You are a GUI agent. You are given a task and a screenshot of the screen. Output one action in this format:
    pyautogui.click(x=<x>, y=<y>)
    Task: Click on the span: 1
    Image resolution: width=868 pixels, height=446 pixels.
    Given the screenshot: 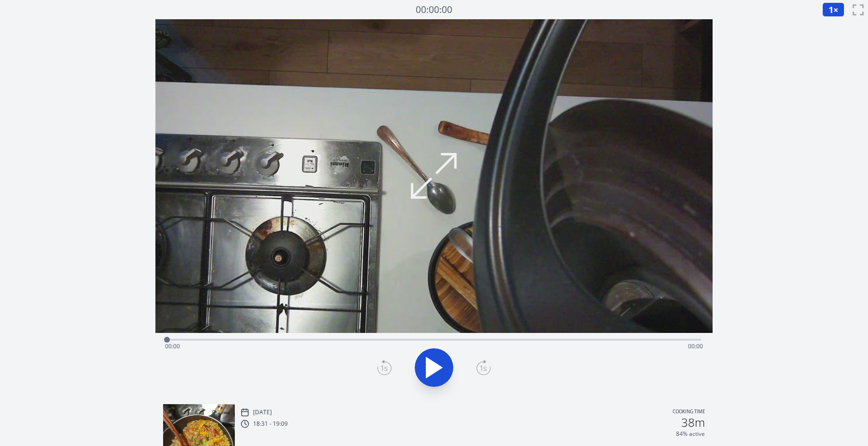 What is the action you would take?
    pyautogui.click(x=831, y=10)
    